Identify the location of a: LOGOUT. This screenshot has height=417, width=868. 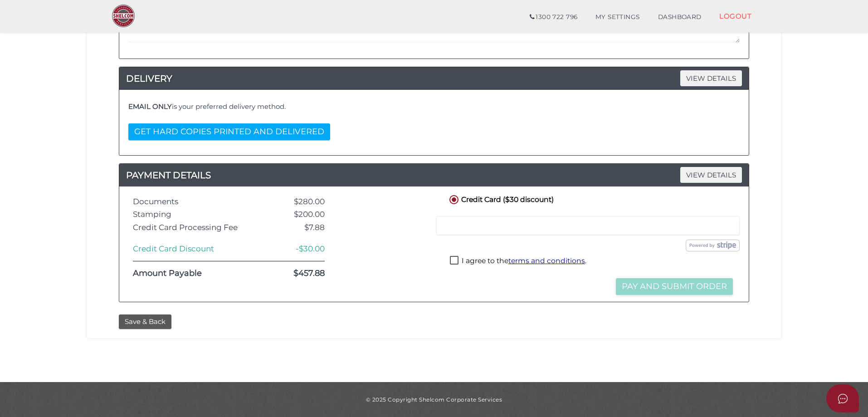
(735, 16).